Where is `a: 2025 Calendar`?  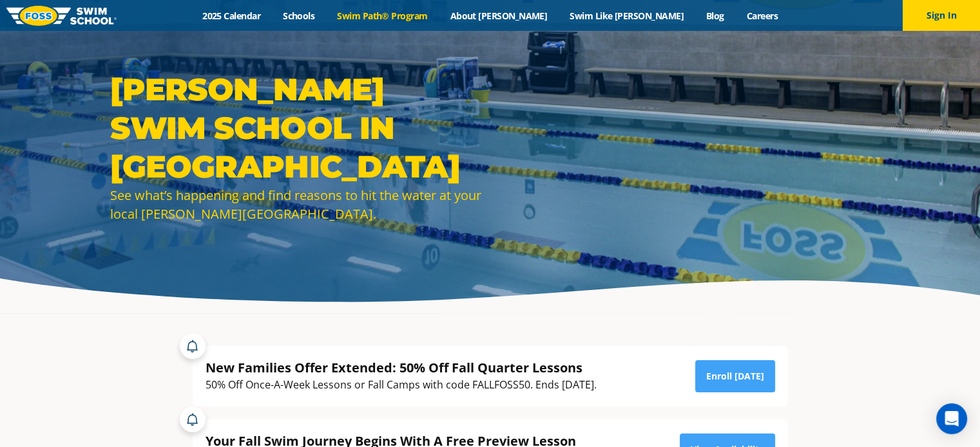 a: 2025 Calendar is located at coordinates (231, 15).